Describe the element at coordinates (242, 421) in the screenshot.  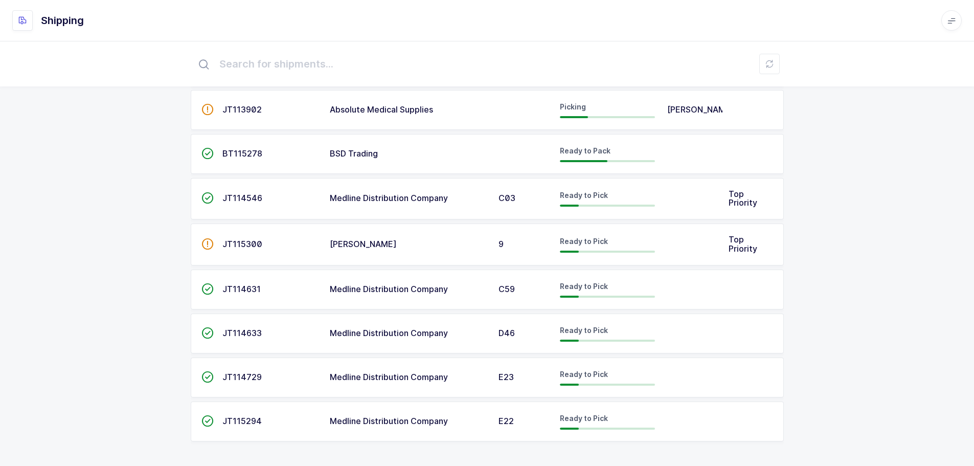
I see `span: JT115294` at that location.